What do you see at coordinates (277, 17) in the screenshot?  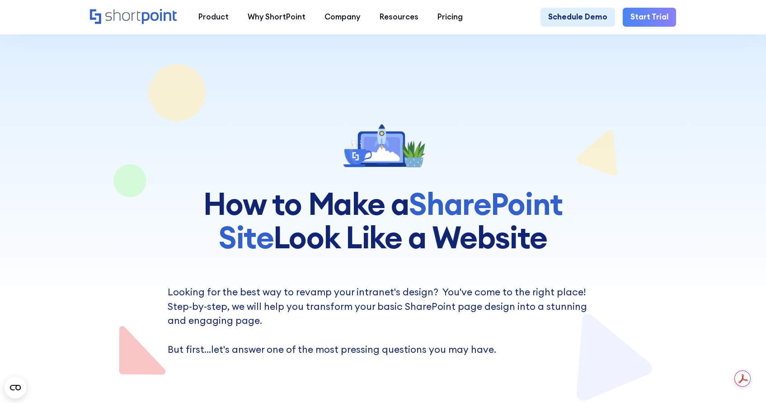 I see `div: Why ShortPoint` at bounding box center [277, 17].